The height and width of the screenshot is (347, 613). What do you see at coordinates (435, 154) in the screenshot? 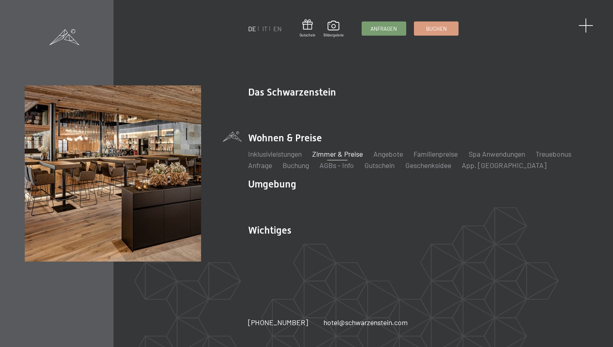
I see `a: Familienpreise` at bounding box center [435, 154].